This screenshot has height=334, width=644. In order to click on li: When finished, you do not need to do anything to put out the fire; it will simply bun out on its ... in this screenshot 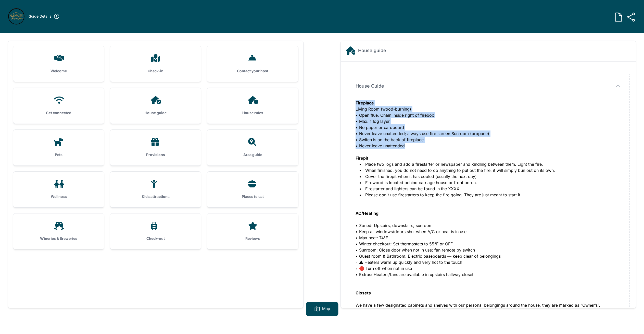, I will do `click(490, 170)`.